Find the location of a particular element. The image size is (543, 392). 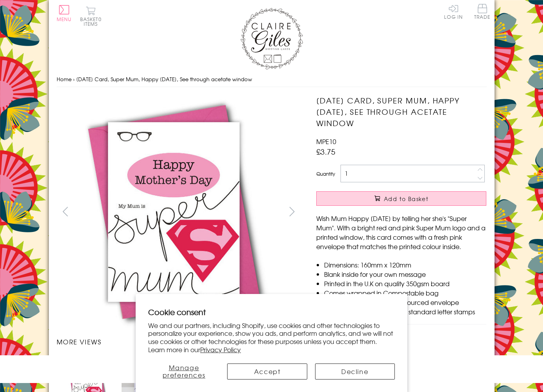

h2: Cookie consent is located at coordinates (271, 312).